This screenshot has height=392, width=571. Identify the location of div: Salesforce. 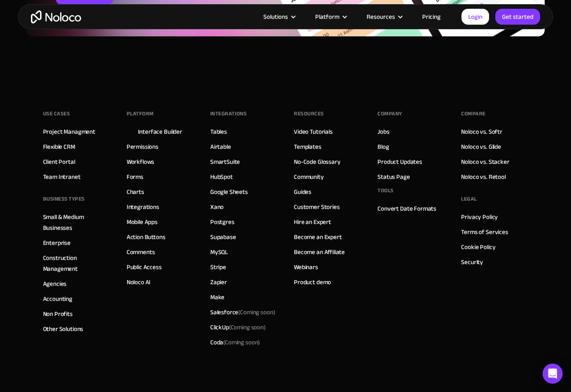
(243, 312).